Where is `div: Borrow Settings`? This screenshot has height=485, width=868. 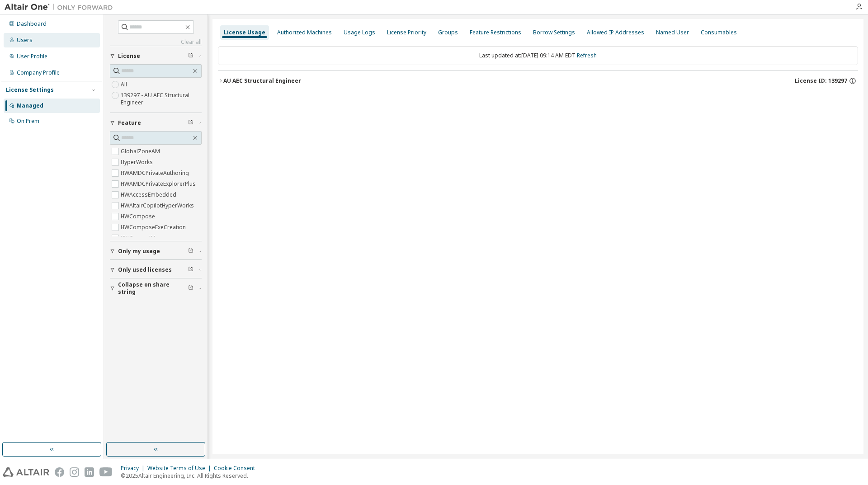
div: Borrow Settings is located at coordinates (553, 32).